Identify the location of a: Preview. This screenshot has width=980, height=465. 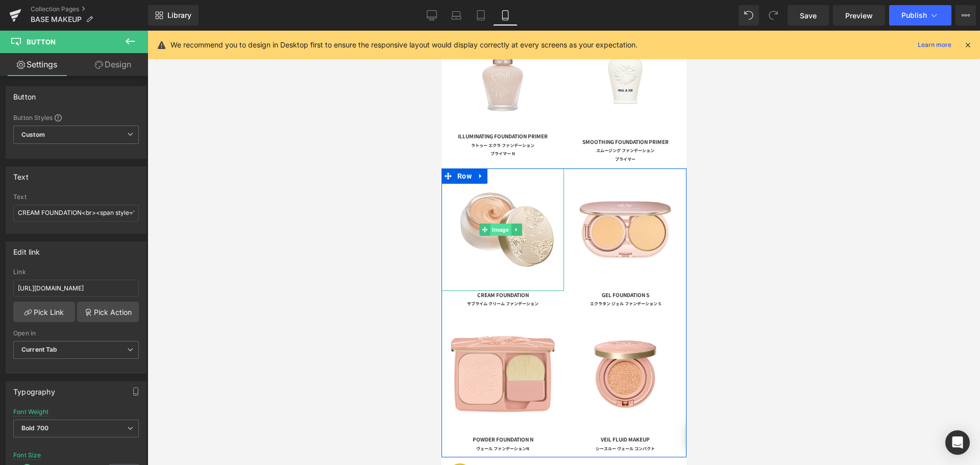
(859, 15).